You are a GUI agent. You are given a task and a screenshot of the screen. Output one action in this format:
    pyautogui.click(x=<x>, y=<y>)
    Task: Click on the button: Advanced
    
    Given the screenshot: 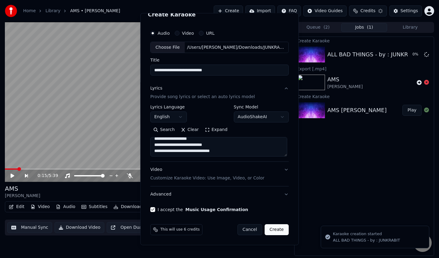 What is the action you would take?
    pyautogui.click(x=220, y=195)
    